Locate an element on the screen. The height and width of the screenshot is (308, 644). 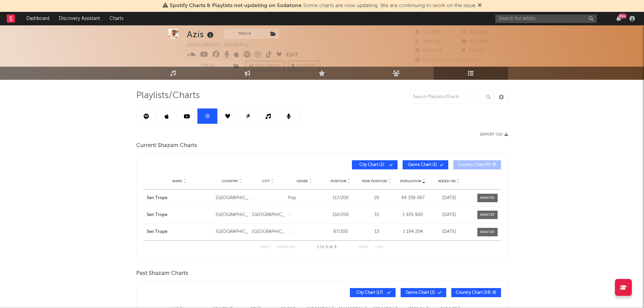
button: City Chart(2) is located at coordinates (374, 164).